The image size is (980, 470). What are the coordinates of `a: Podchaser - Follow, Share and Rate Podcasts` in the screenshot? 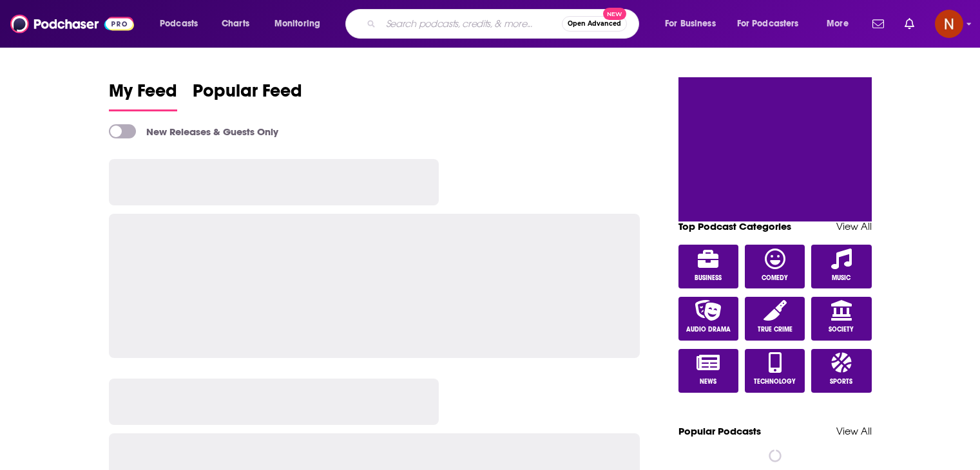 It's located at (72, 24).